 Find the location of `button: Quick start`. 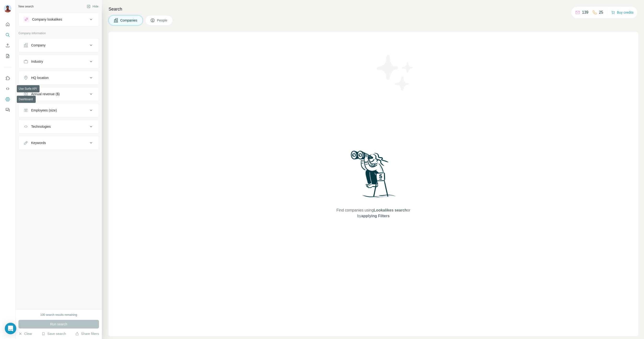

button: Quick start is located at coordinates (8, 24).